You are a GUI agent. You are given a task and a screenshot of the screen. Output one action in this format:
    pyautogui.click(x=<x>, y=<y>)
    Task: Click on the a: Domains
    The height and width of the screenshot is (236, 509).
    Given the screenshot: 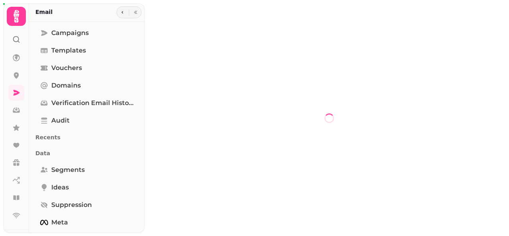 What is the action you would take?
    pyautogui.click(x=87, y=85)
    